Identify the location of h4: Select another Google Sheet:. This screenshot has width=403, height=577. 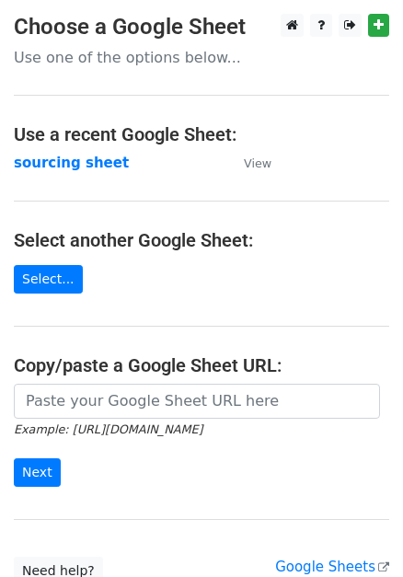
(201, 240).